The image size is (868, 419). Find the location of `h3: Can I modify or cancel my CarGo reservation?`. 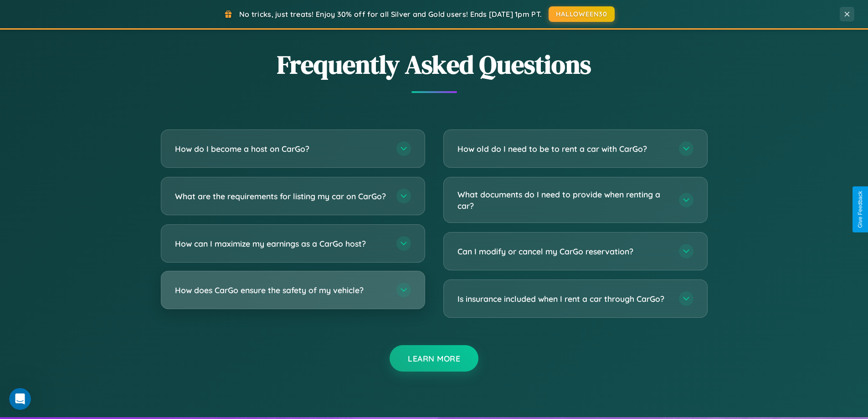

h3: Can I modify or cancel my CarGo reservation? is located at coordinates (563, 251).